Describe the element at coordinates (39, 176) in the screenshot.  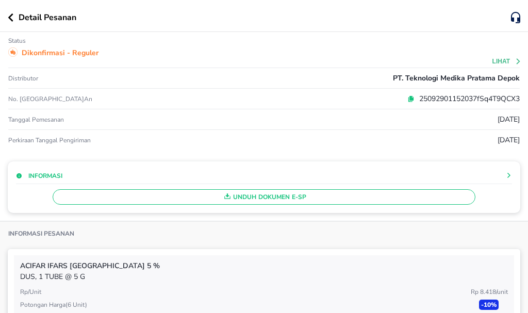
I see `button: Informasi` at that location.